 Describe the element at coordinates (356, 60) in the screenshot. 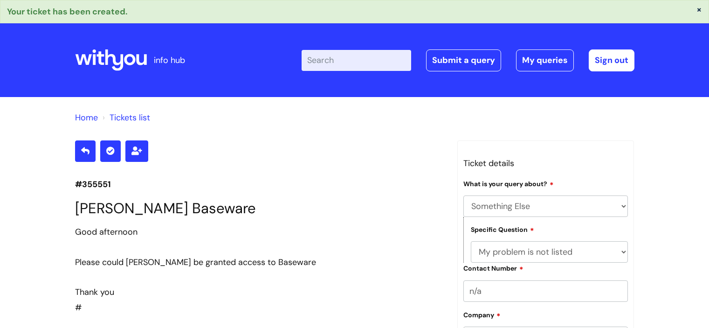

I see `input: Search` at that location.